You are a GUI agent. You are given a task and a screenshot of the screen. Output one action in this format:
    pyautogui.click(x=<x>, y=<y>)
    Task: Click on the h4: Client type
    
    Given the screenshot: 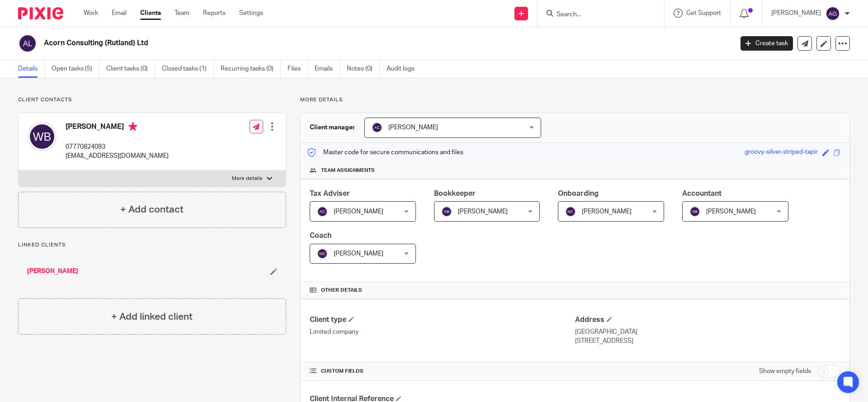 What is the action you would take?
    pyautogui.click(x=442, y=319)
    